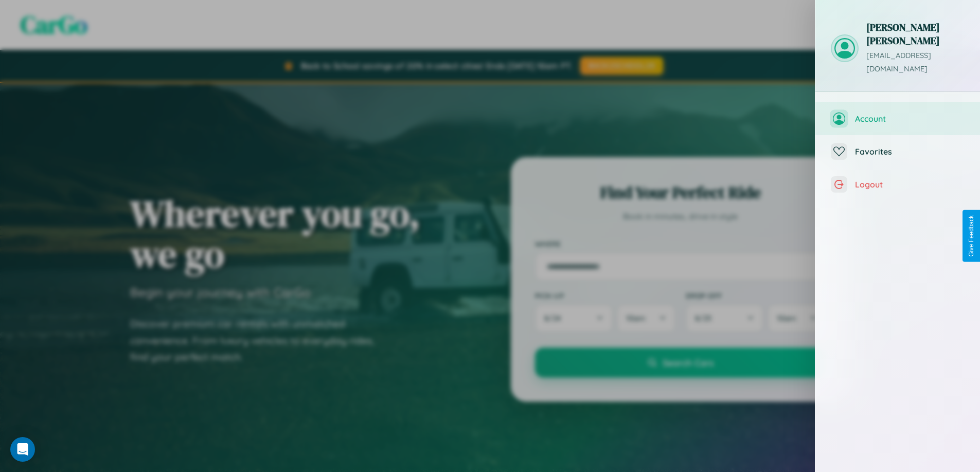 The width and height of the screenshot is (980, 472). Describe the element at coordinates (971, 236) in the screenshot. I see `div: Give Feedback` at that location.